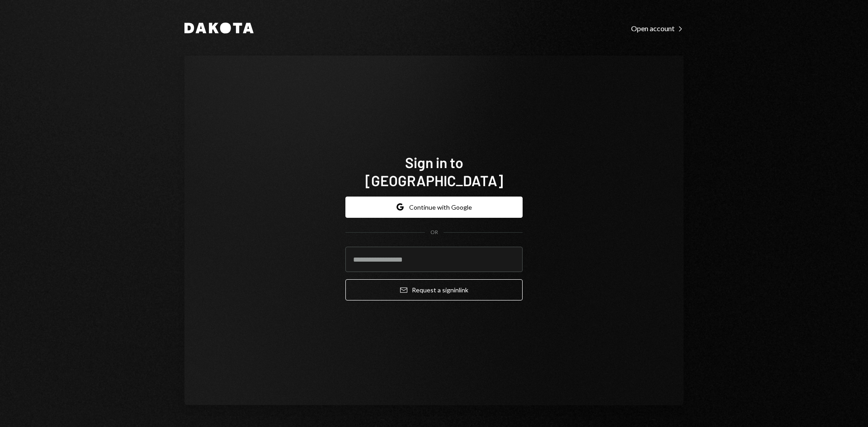  I want to click on button: Continue with Google, so click(434, 207).